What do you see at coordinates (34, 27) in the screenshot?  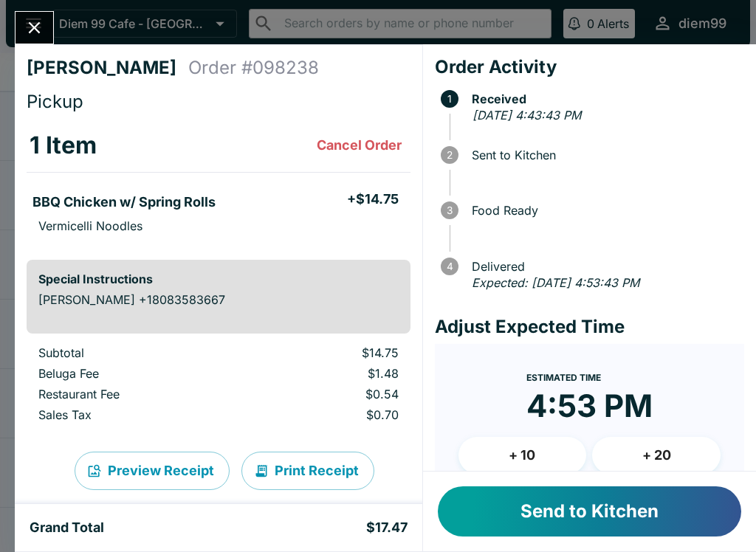 I see `button: Close` at bounding box center [34, 27].